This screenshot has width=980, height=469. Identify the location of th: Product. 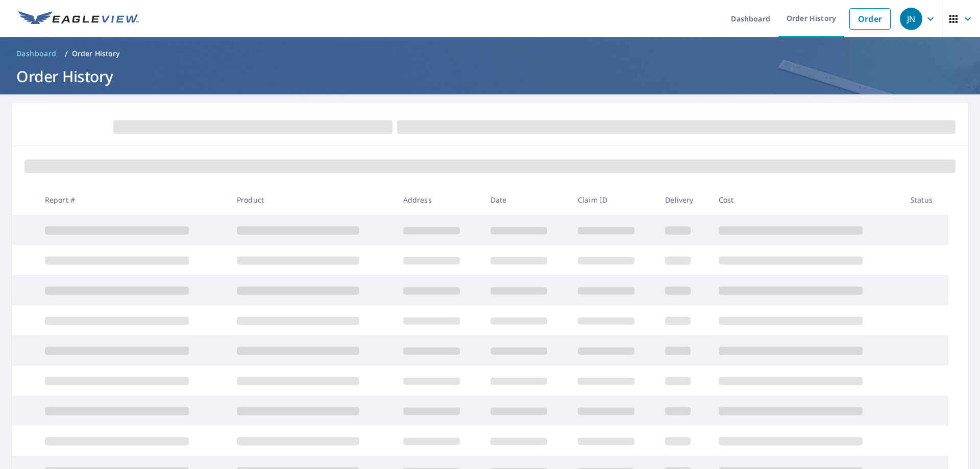
(312, 200).